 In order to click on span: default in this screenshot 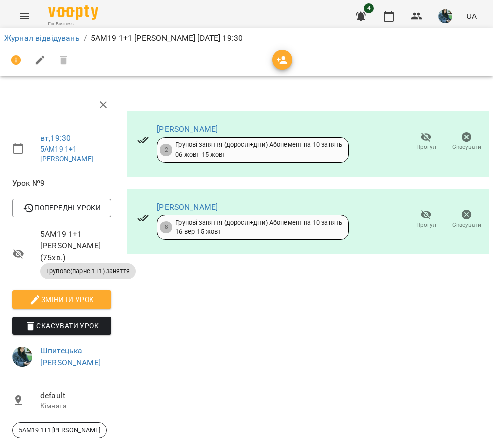, I will do `click(76, 396)`.